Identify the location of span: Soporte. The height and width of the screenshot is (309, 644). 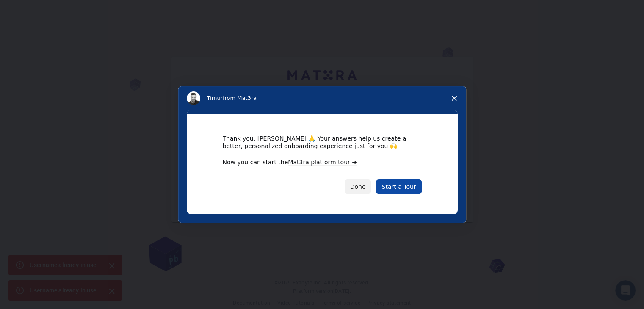
(32, 10).